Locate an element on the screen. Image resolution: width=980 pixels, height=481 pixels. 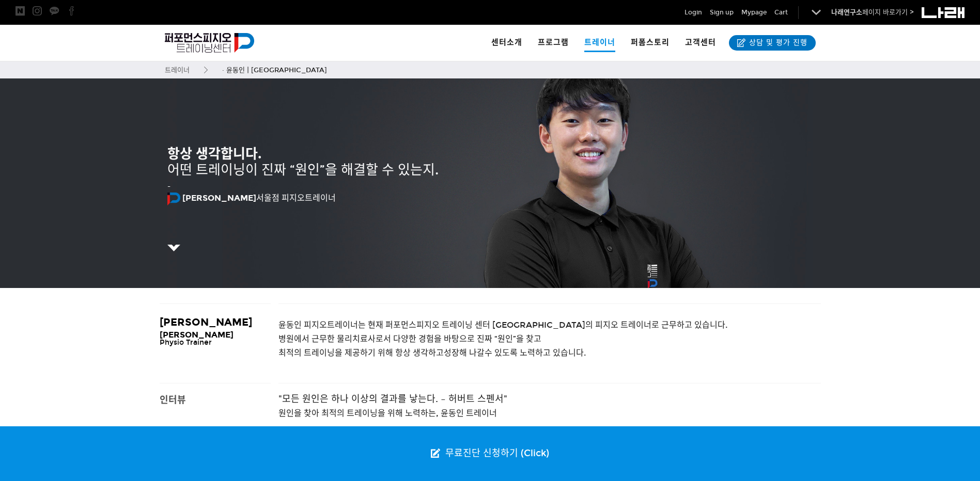
strong: 항상 생각합니다 is located at coordinates (212, 154).